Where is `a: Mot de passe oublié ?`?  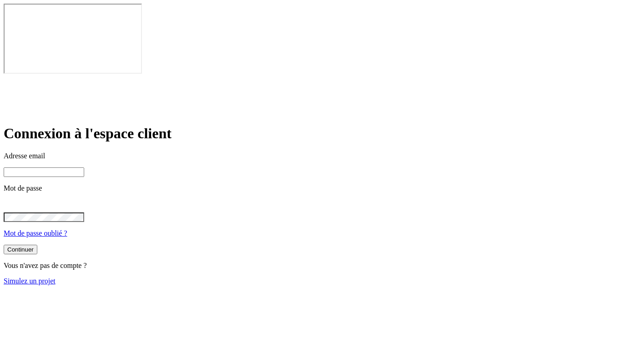 a: Mot de passe oublié ? is located at coordinates (35, 233).